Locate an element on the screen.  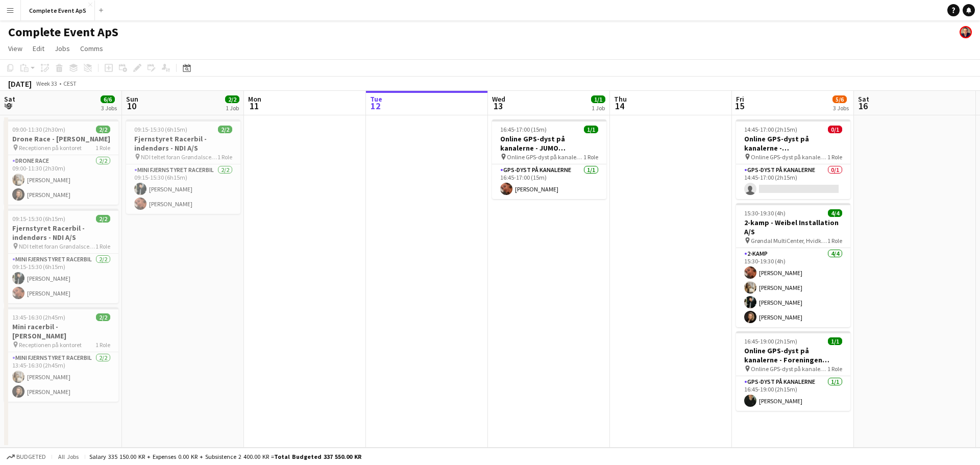
span: 16:45-19:00 (2h15m) is located at coordinates (771, 341).